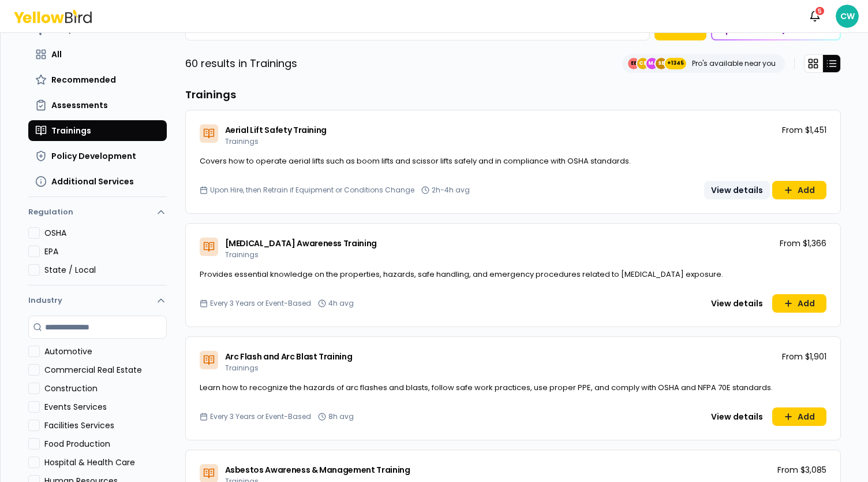 This screenshot has width=868, height=482. Describe the element at coordinates (106, 407) in the screenshot. I see `label: Events Services` at that location.